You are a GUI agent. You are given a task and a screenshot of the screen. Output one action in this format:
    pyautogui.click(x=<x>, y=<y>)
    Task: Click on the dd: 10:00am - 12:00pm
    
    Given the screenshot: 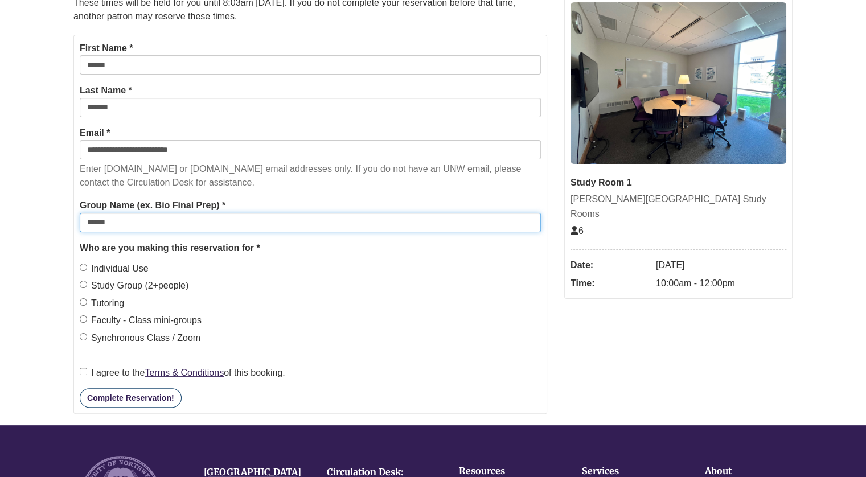 What is the action you would take?
    pyautogui.click(x=721, y=284)
    